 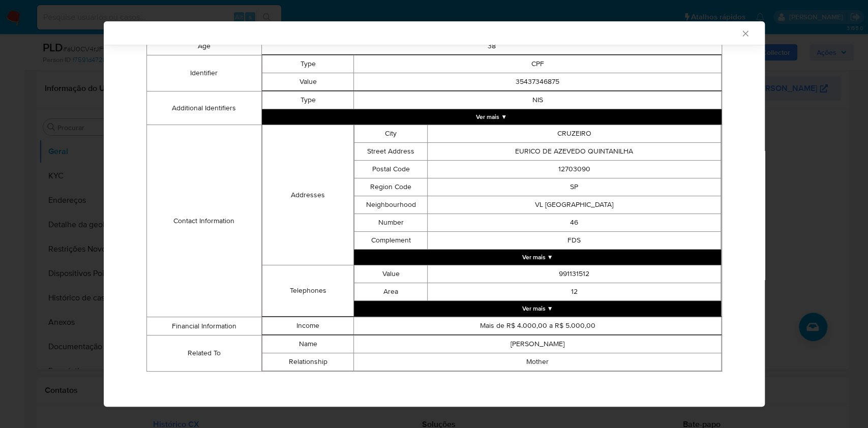 What do you see at coordinates (574, 240) in the screenshot?
I see `td: FDS` at bounding box center [574, 240].